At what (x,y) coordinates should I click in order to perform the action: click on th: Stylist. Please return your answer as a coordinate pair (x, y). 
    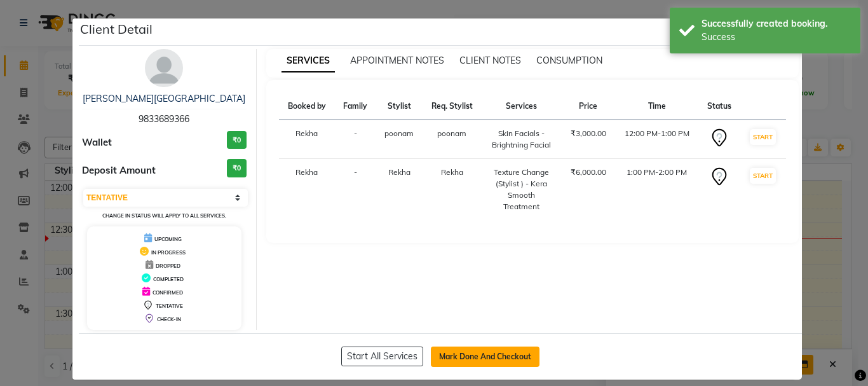
    Looking at the image, I should click on (398, 106).